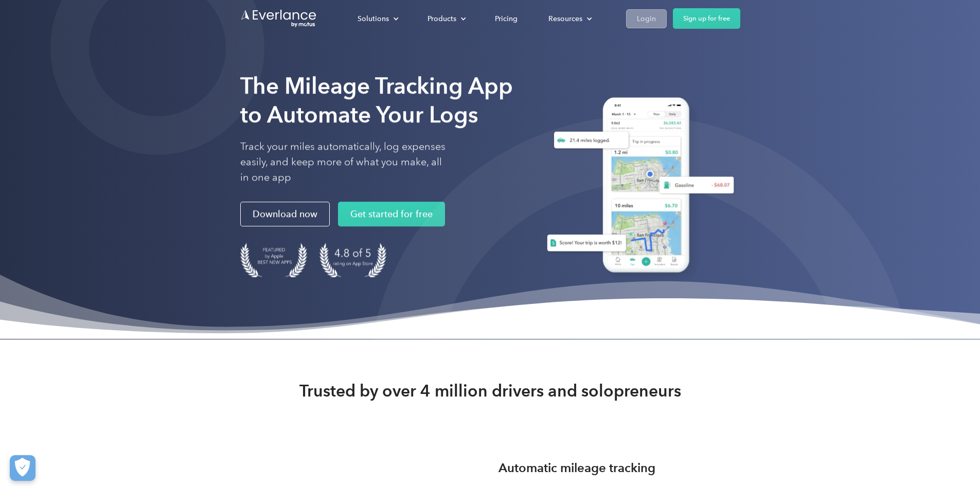 The width and height of the screenshot is (980, 486). Describe the element at coordinates (706, 18) in the screenshot. I see `a: Sign up for free` at that location.